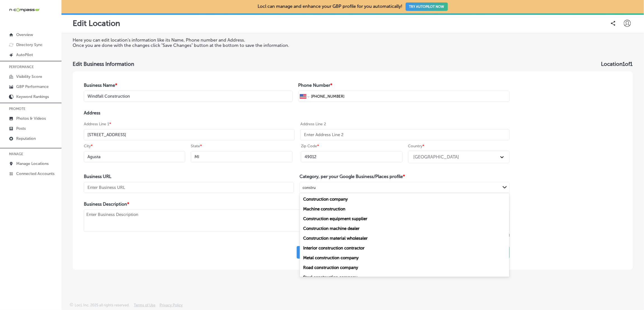  What do you see at coordinates (196, 146) in the screenshot?
I see `label: State` at bounding box center [196, 146].